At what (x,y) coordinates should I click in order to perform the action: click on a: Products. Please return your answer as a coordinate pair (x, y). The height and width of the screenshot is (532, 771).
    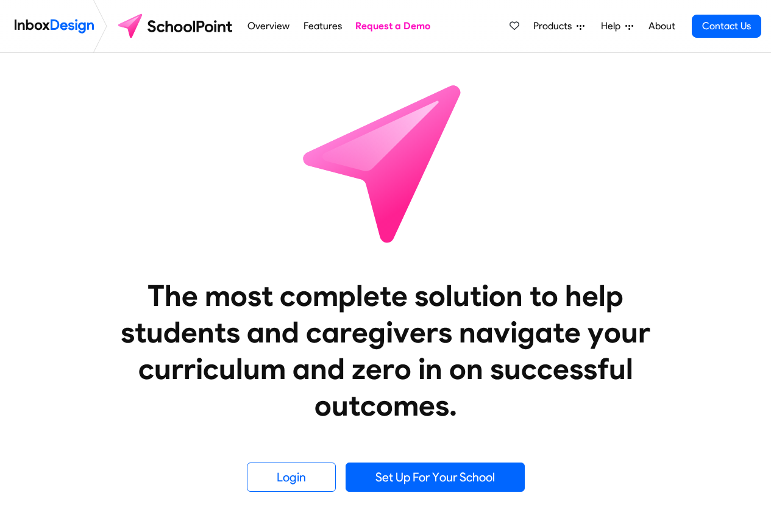
    Looking at the image, I should click on (559, 26).